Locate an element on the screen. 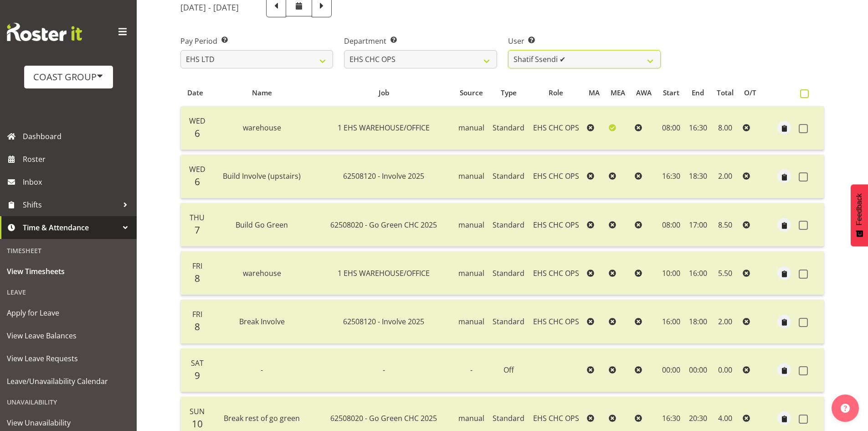 This screenshot has height=431, width=868. span: 10 is located at coordinates (197, 424).